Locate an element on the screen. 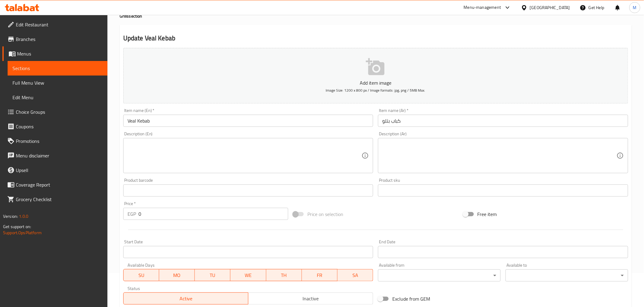  span: Version: is located at coordinates (10, 216).